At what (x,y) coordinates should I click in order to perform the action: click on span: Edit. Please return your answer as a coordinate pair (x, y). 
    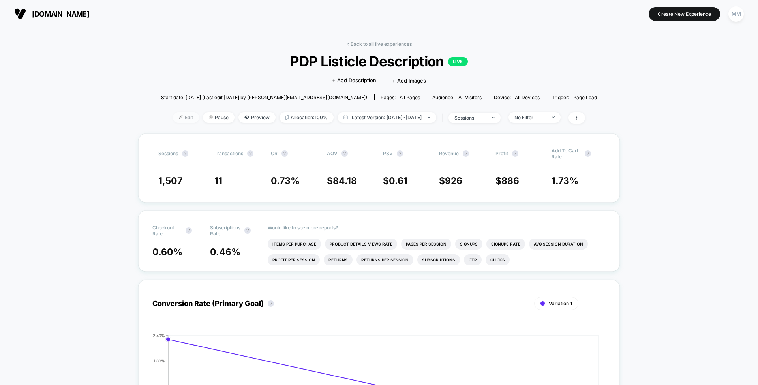
    Looking at the image, I should click on (186, 117).